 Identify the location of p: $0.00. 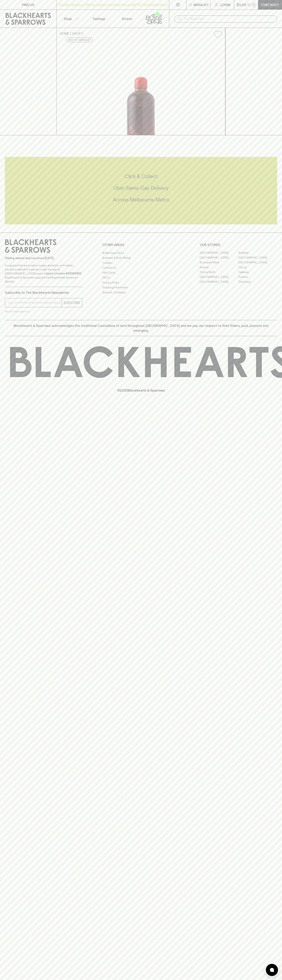
(242, 5).